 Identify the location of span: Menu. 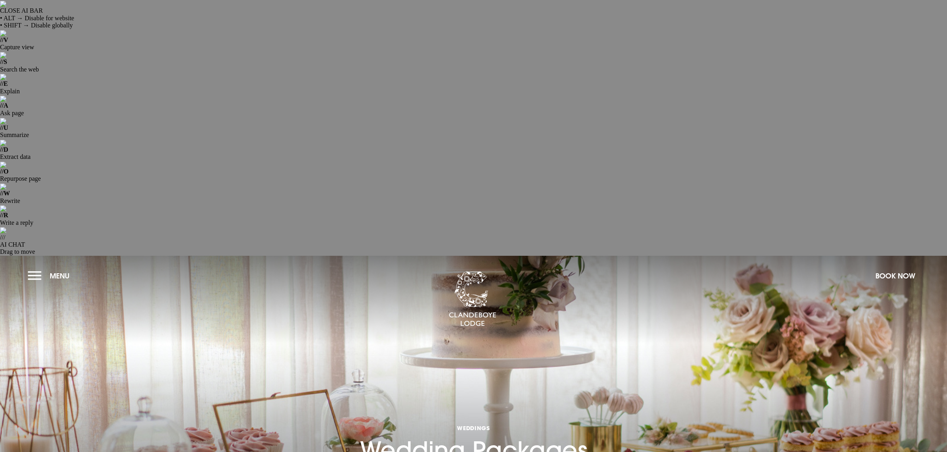
(60, 276).